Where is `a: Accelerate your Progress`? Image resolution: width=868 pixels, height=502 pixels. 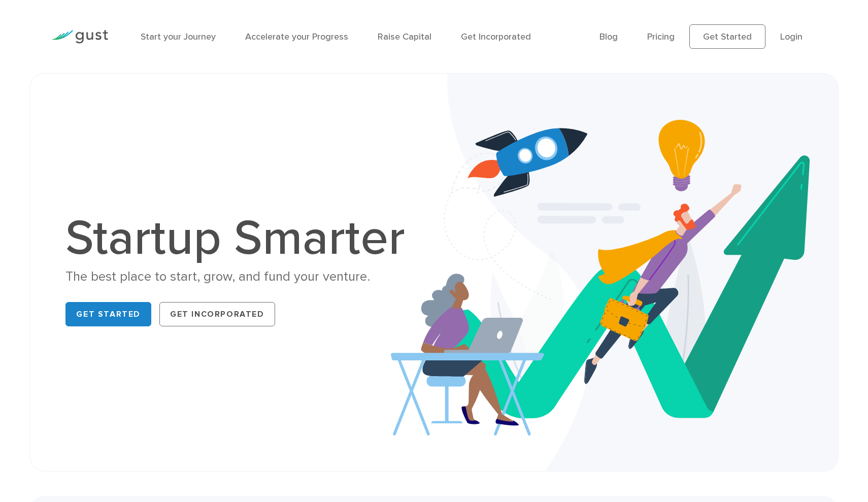 a: Accelerate your Progress is located at coordinates (297, 36).